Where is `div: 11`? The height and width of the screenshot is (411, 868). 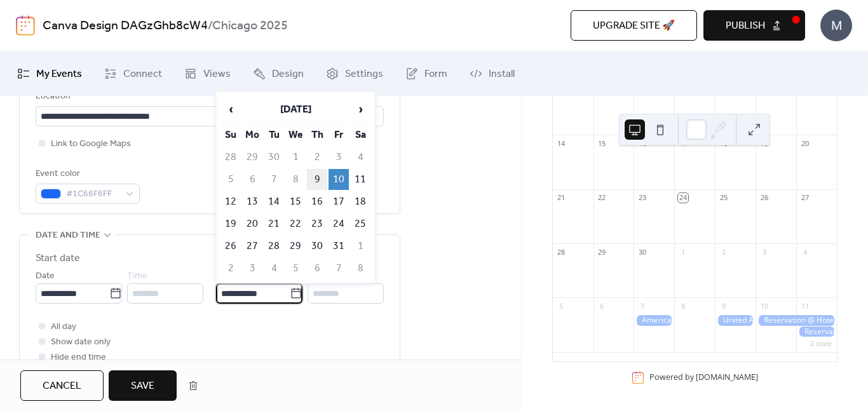
div: 11 is located at coordinates (804, 305).